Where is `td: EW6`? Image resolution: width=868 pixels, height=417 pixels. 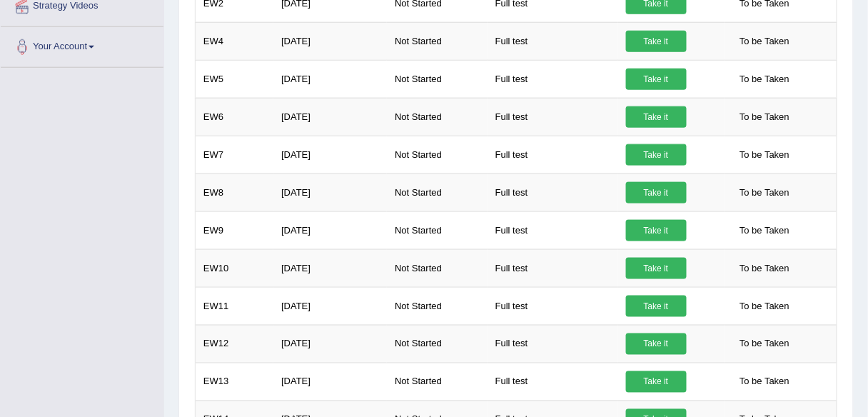 td: EW6 is located at coordinates (235, 117).